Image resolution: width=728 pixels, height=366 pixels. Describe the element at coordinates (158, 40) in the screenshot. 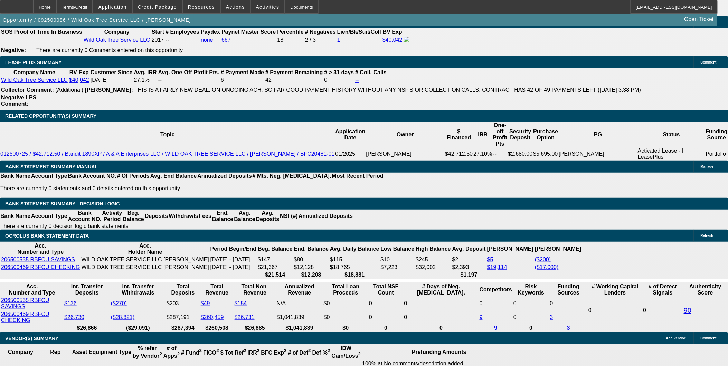

I see `td: 2017` at that location.